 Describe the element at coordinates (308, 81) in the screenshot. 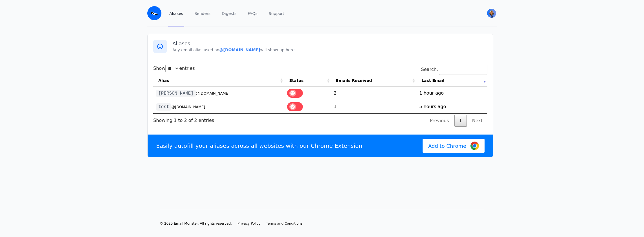

I see `th: Status: activate to sort column ascending` at that location.